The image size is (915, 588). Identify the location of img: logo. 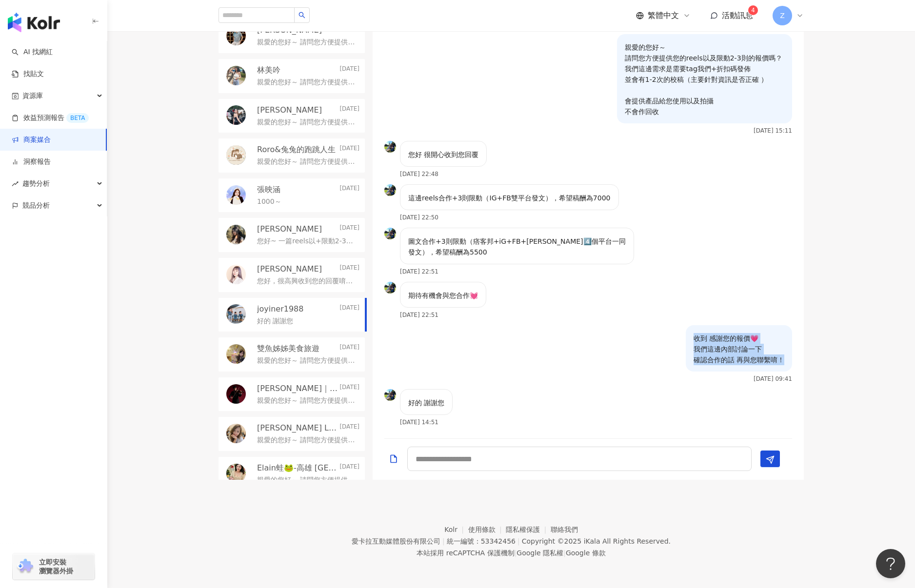
(33, 23).